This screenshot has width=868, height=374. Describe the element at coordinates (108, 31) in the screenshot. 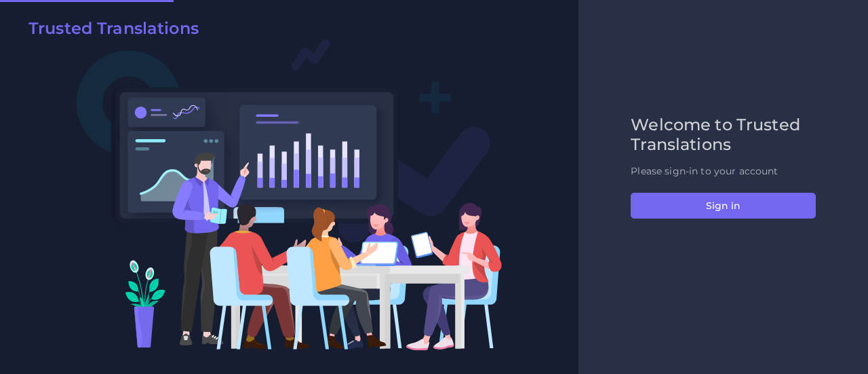

I see `a: Trusted Translations` at that location.